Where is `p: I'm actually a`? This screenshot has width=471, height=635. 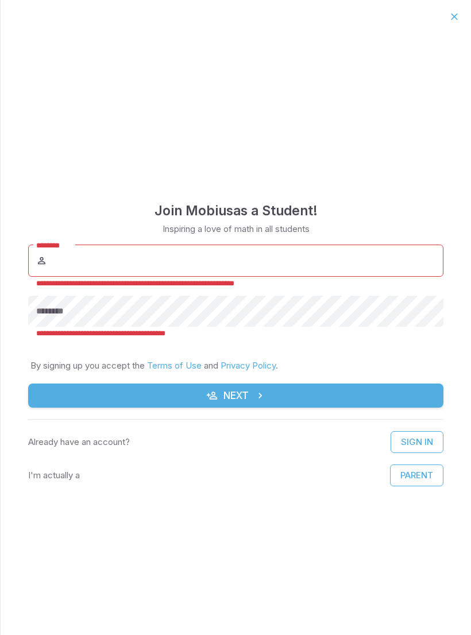 p: I'm actually a is located at coordinates (54, 475).